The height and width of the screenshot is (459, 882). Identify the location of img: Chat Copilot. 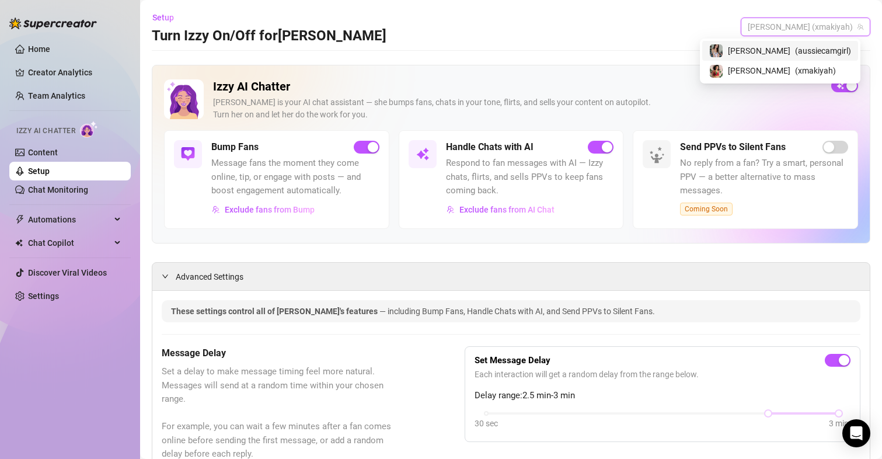
(19, 243).